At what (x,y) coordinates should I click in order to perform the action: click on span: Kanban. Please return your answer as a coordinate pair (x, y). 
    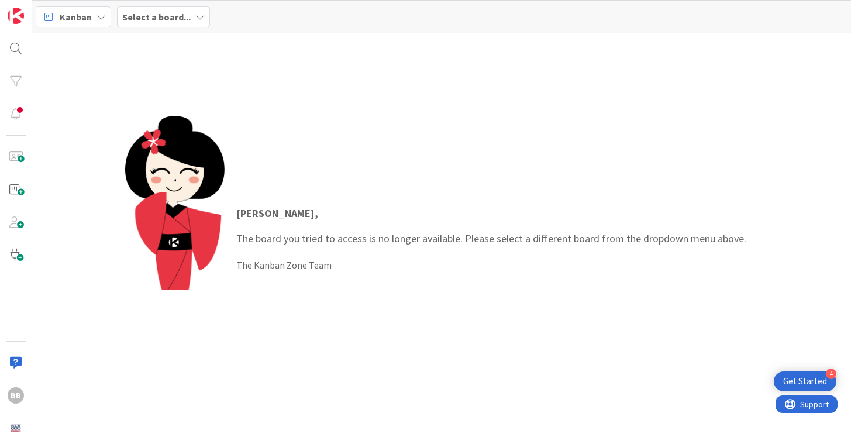
    Looking at the image, I should click on (75, 17).